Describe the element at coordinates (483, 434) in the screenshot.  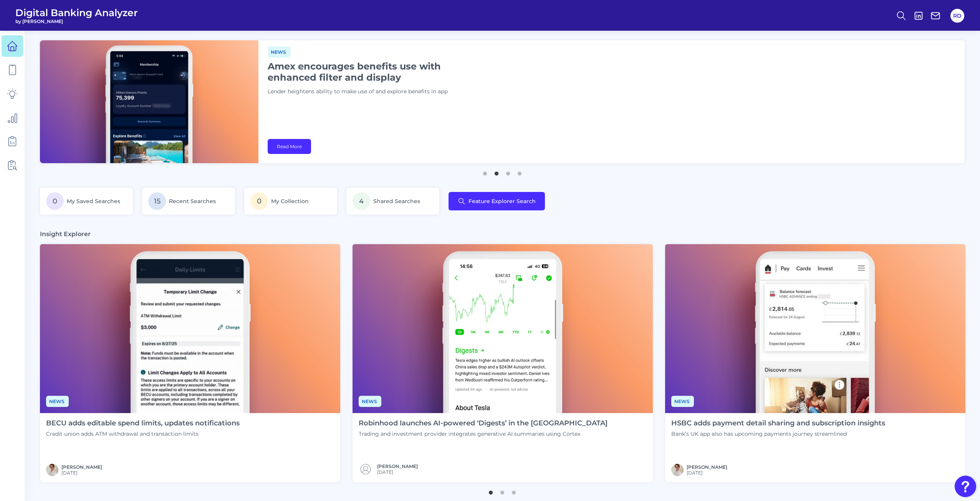
I see `p: Trading and investment provider integrates generative AI summaries using Cortex` at that location.